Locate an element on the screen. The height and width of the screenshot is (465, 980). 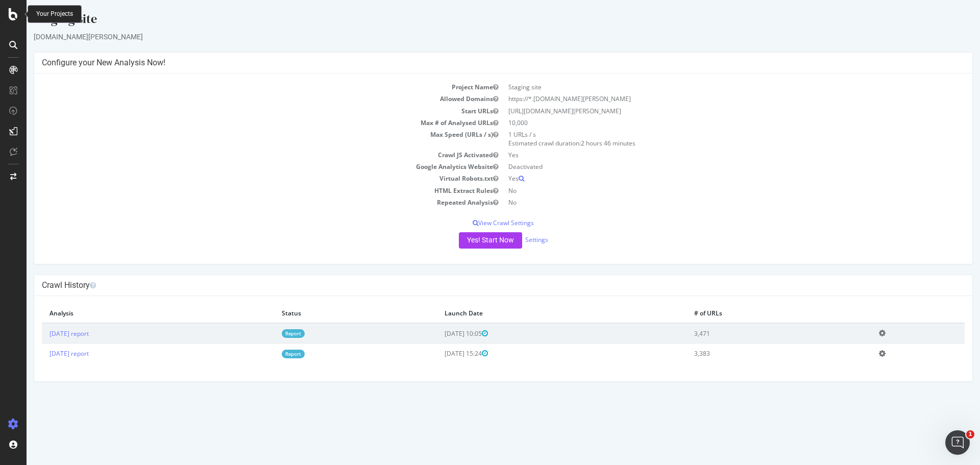
td: Deactivated is located at coordinates (708, 167).